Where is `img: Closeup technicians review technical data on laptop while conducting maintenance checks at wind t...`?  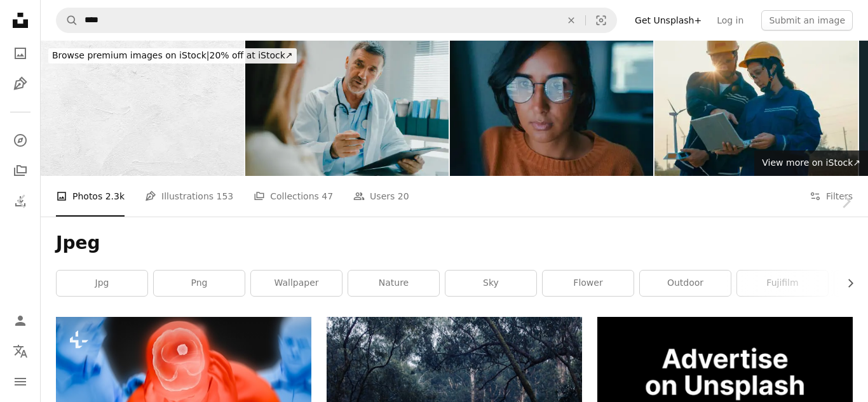 img: Closeup technicians review technical data on laptop while conducting maintenance checks at wind t... is located at coordinates (756, 108).